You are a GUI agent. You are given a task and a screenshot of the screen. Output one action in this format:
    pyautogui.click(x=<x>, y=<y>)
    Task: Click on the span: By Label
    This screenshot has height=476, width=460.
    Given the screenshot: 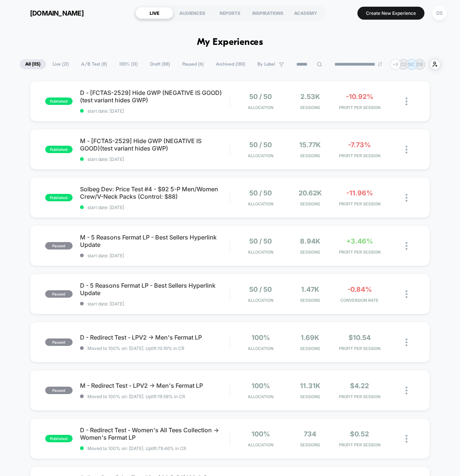 What is the action you would take?
    pyautogui.click(x=266, y=64)
    